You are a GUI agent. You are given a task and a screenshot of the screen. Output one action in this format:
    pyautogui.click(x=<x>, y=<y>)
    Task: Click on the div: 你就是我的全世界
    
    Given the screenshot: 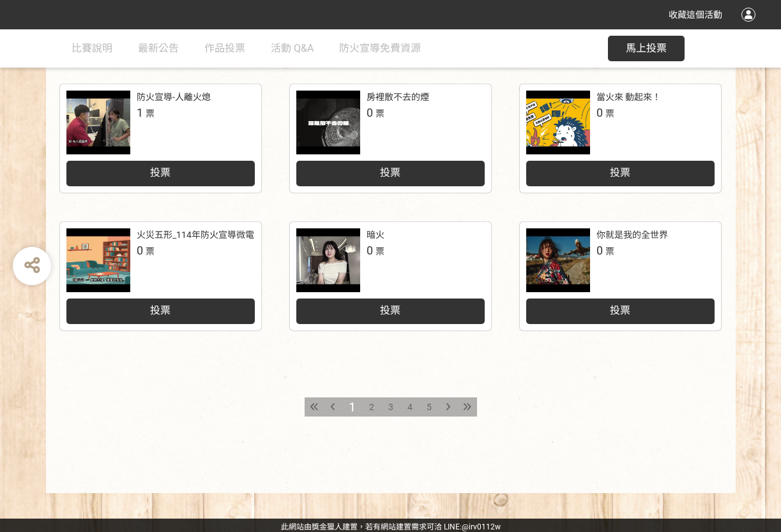 What is the action you would take?
    pyautogui.click(x=632, y=235)
    